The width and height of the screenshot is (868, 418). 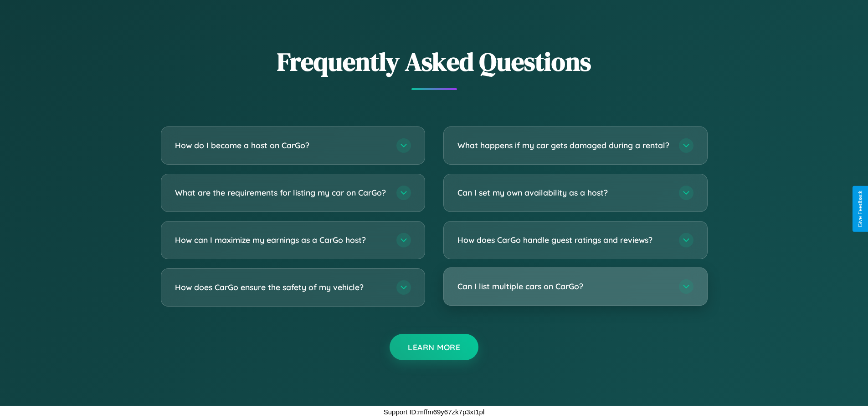 What do you see at coordinates (563, 240) in the screenshot?
I see `h3: How does CarGo handle guest ratings and reviews?` at bounding box center [563, 240].